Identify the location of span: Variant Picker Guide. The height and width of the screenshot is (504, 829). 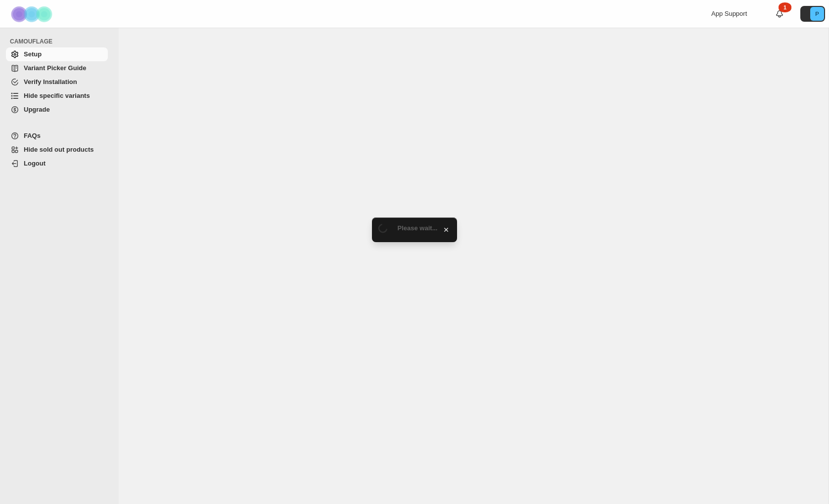
(55, 68).